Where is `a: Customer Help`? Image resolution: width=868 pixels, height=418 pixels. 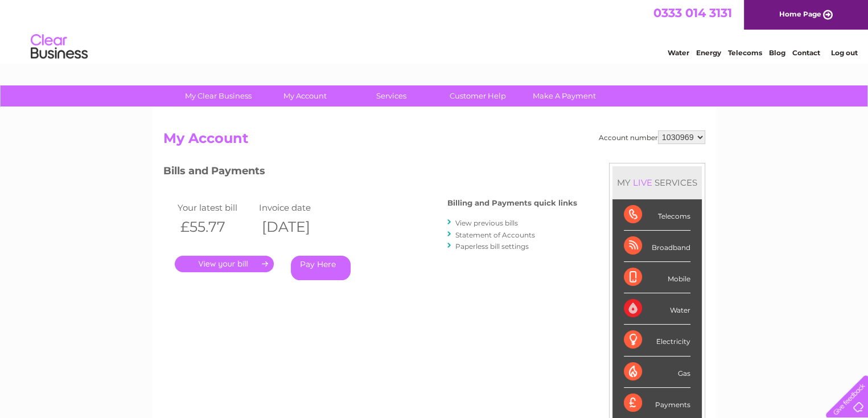 a: Customer Help is located at coordinates (478, 95).